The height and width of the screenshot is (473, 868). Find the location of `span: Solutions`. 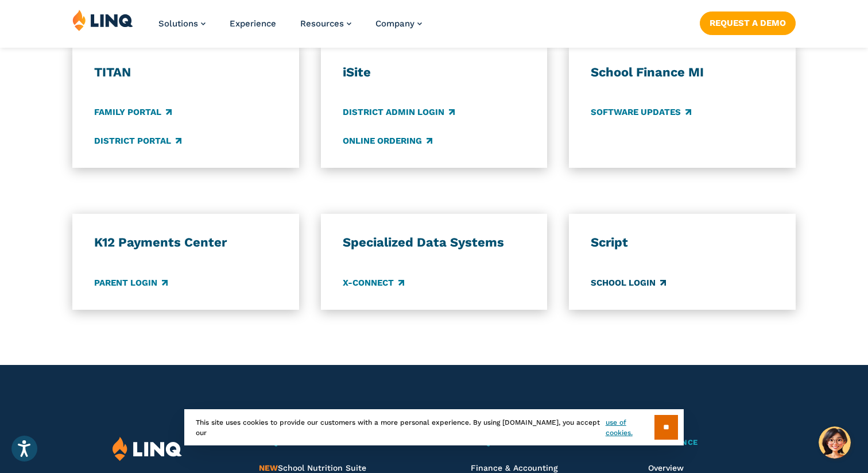

span: Solutions is located at coordinates (178, 23).